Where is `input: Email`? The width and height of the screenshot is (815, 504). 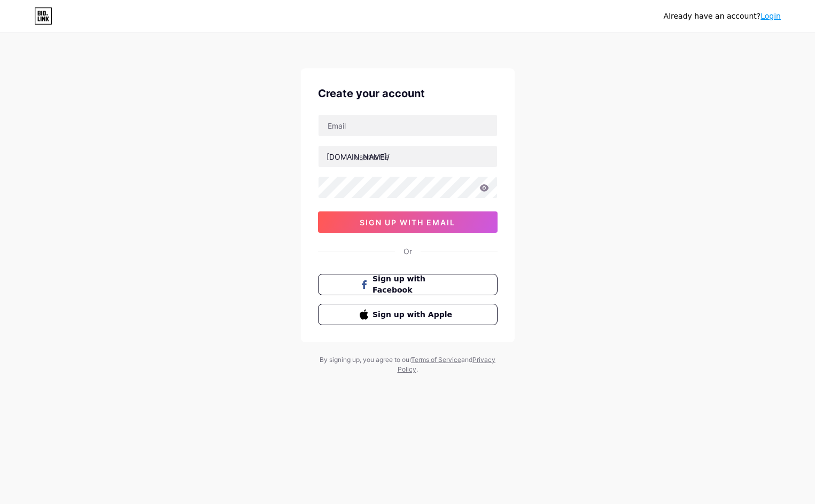 input: Email is located at coordinates (408, 126).